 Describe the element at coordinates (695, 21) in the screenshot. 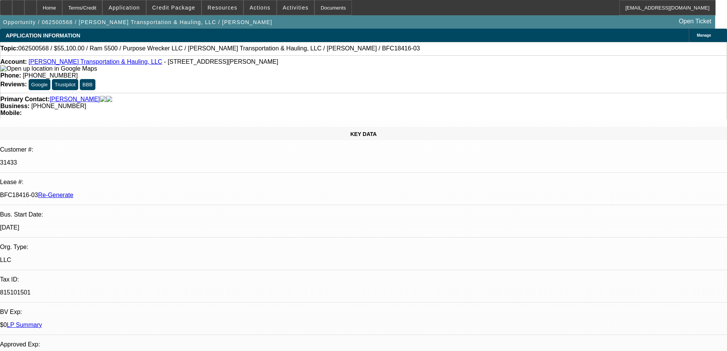

I see `a: Open Ticket` at that location.